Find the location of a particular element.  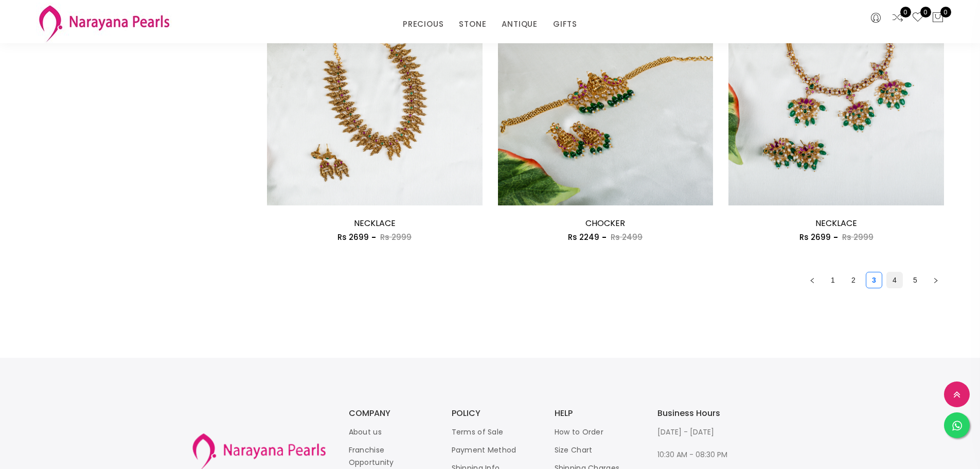

a: CHOCKER is located at coordinates (605, 223).